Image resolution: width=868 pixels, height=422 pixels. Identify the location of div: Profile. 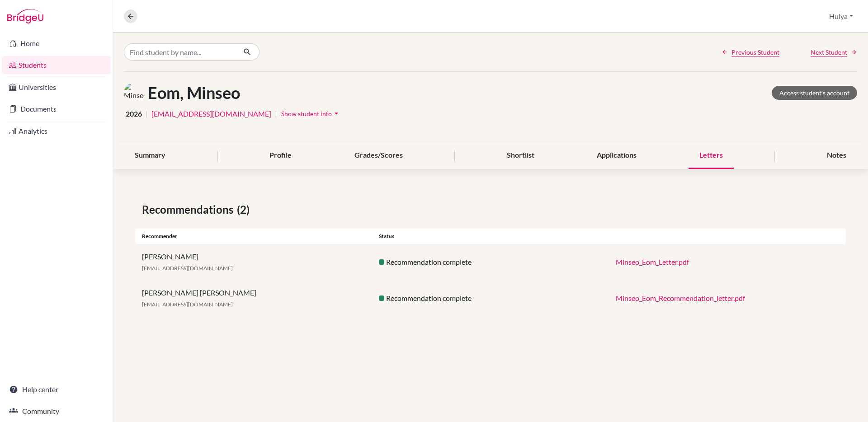
(280, 155).